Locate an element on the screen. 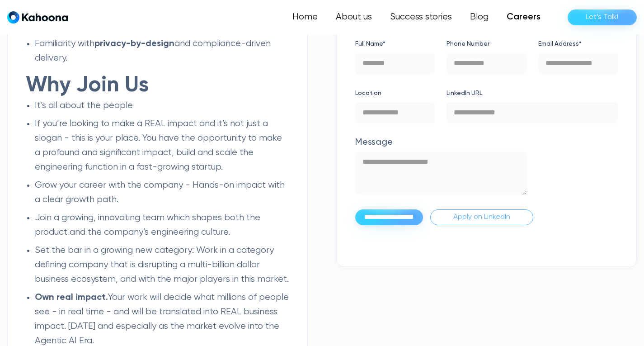  a: Blog is located at coordinates (479, 17).